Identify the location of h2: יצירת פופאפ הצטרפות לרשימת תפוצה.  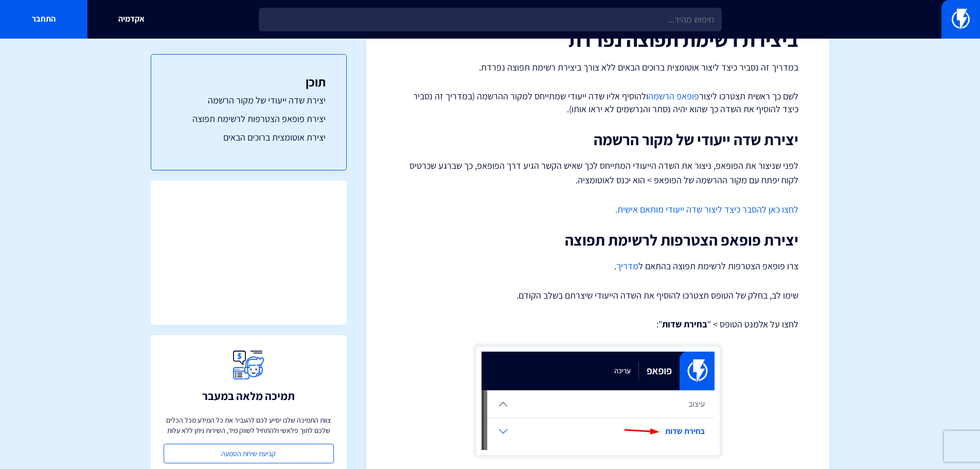
(598, 240).